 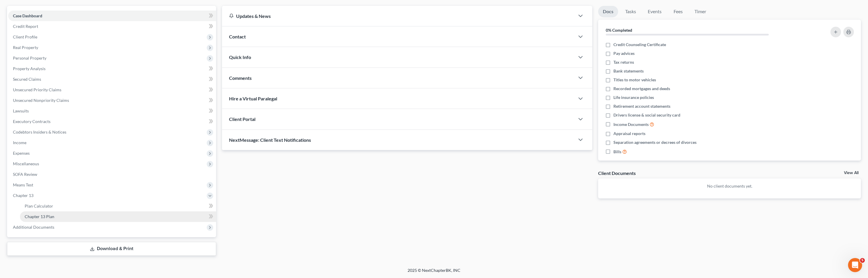 What do you see at coordinates (617, 151) in the screenshot?
I see `span: Bills` at bounding box center [617, 151].